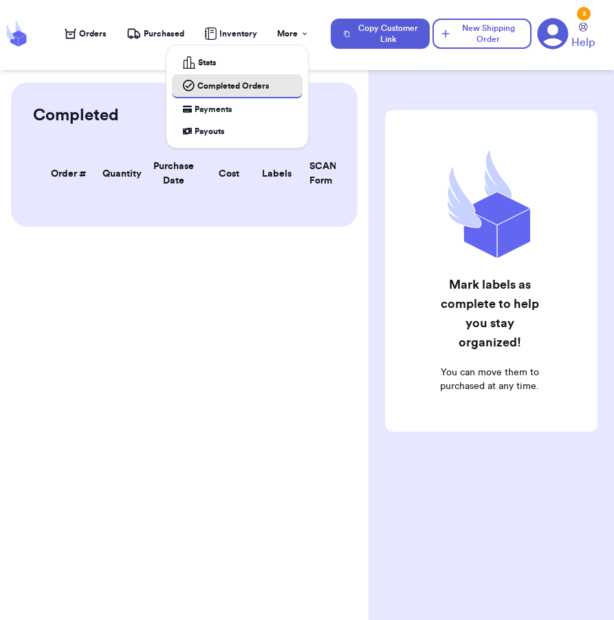  Describe the element at coordinates (583, 43) in the screenshot. I see `span: Help` at that location.